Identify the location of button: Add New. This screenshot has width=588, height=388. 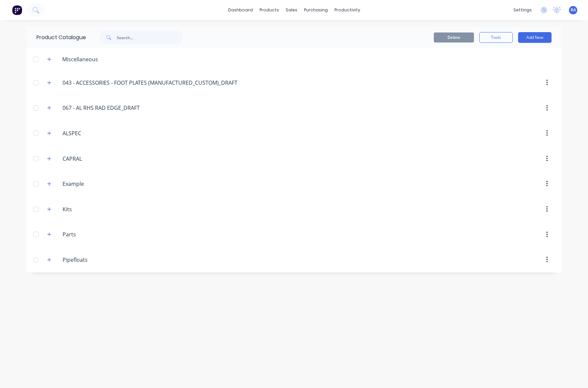
(535, 38).